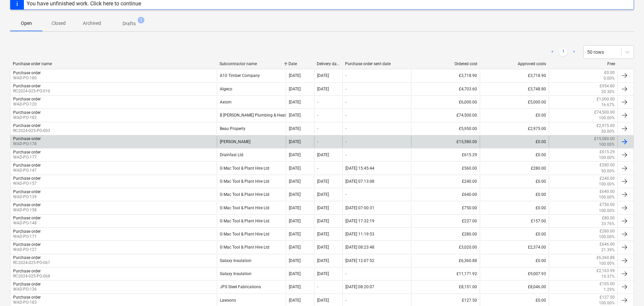 The height and width of the screenshot is (306, 644). What do you see at coordinates (574, 52) in the screenshot?
I see `a: Next page` at bounding box center [574, 52].